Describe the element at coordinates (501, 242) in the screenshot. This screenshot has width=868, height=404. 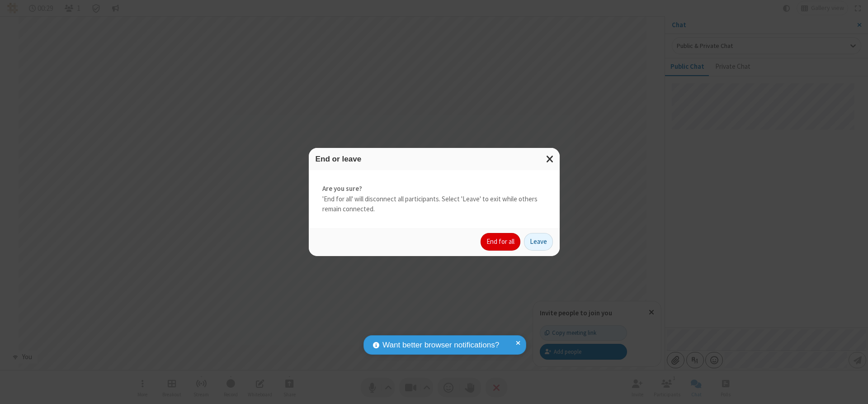
I see `button: End for all` at that location.